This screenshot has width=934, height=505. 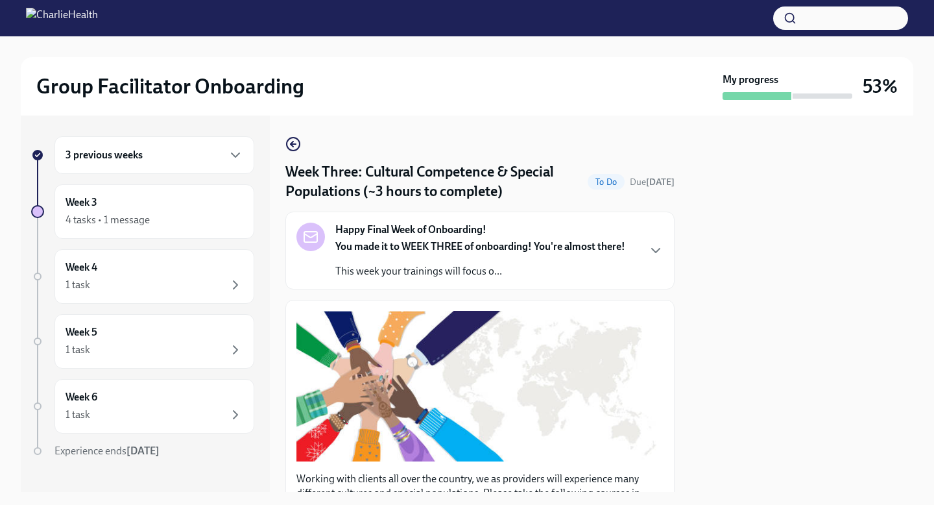 What do you see at coordinates (434, 182) in the screenshot?
I see `h4: Week Three: Cultural Competence & Special Populations (~3 hours to complete)` at bounding box center [434, 182].